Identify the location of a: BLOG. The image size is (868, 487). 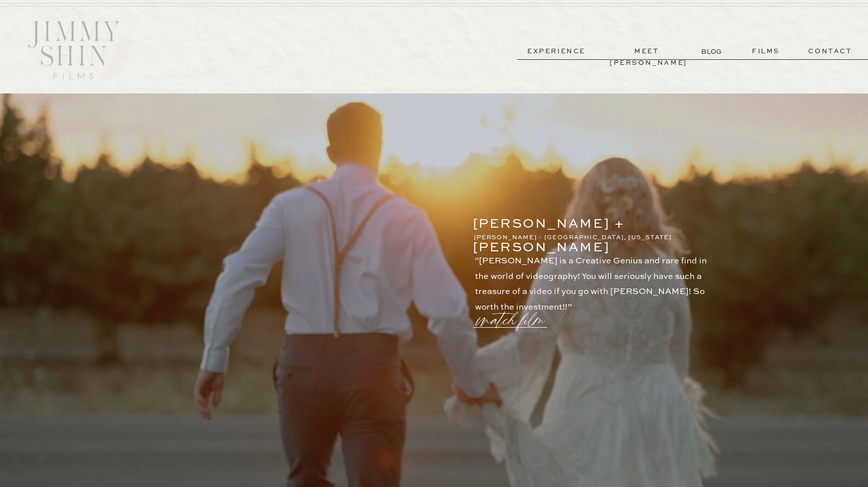
(712, 51).